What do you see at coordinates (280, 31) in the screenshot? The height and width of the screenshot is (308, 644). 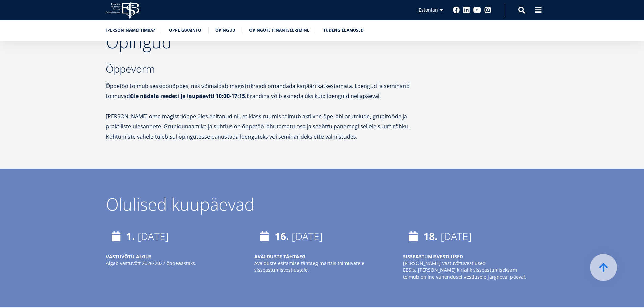 I see `a: Õpingute finantseerimine` at bounding box center [280, 31].